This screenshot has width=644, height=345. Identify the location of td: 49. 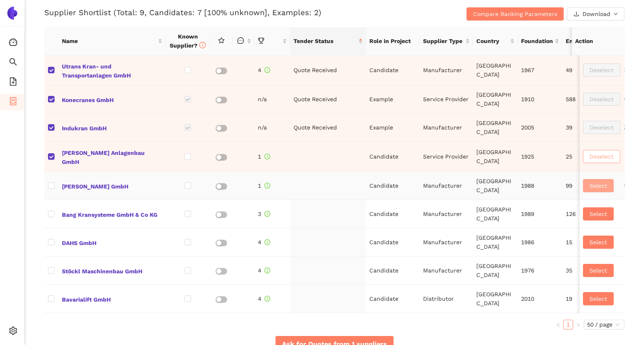
(584, 70).